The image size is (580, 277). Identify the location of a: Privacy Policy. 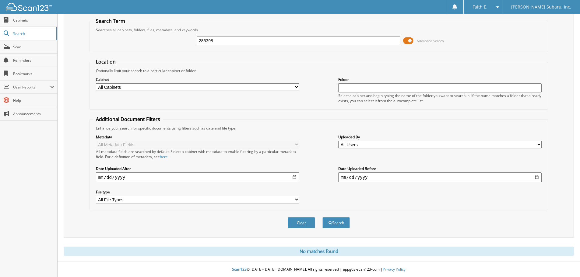
(394, 269).